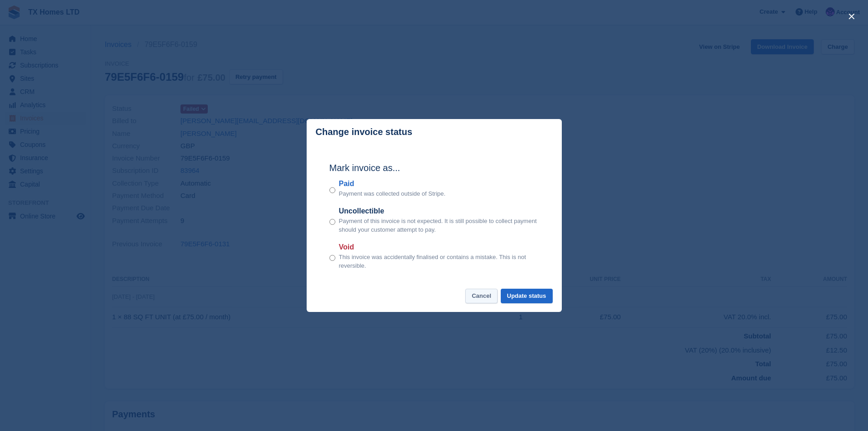 This screenshot has width=868, height=431. I want to click on p: Payment was collected outside of Stripe., so click(392, 194).